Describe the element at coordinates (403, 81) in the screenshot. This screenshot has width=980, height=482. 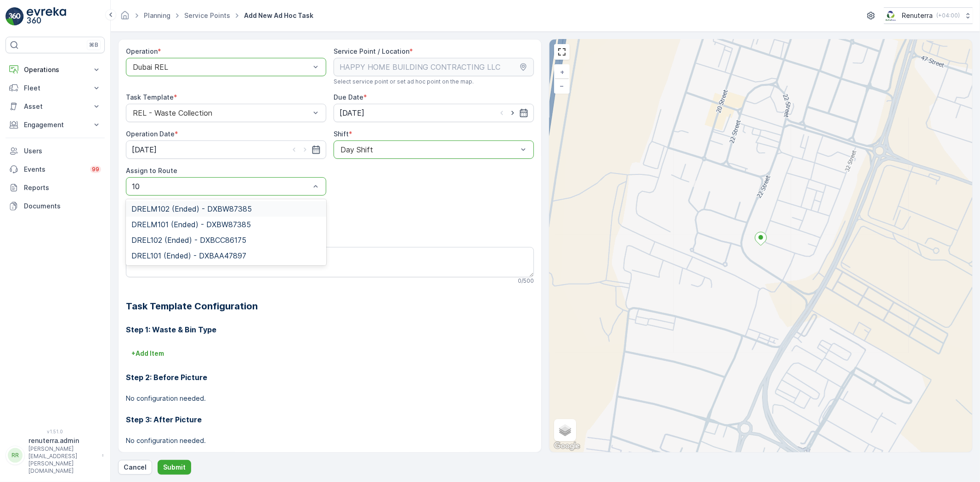
I see `span: Select service point or set ad hoc point on the map.` at that location.